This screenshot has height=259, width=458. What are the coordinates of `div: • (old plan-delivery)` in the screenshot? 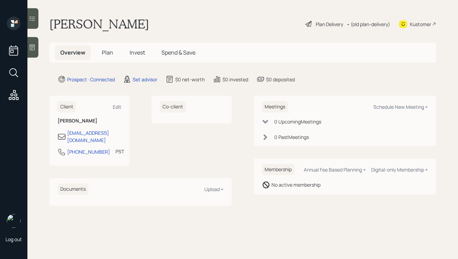 It's located at (368, 24).